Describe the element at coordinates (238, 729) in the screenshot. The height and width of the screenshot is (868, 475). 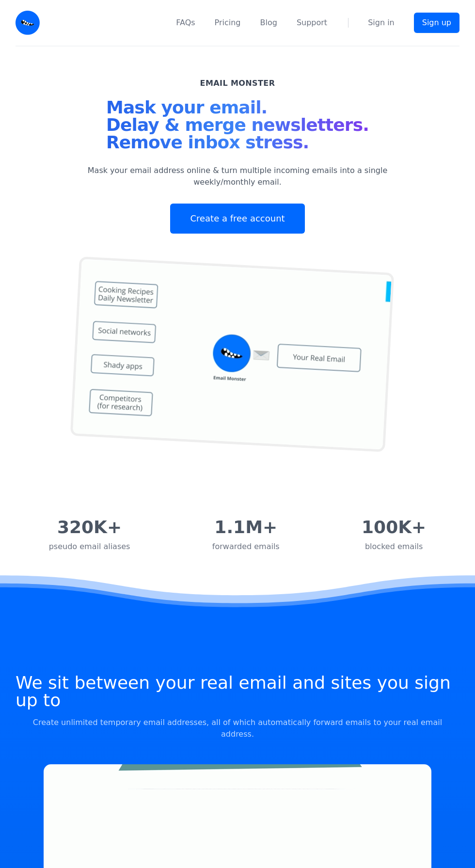
I see `p: Create unlimited temporary email addresses, all of which automatically forward emails to your rea...` at that location.